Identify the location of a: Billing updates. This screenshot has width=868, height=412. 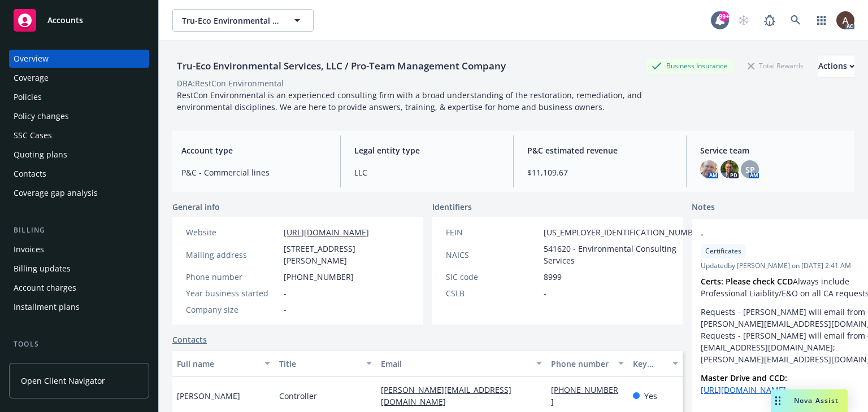
(79, 269).